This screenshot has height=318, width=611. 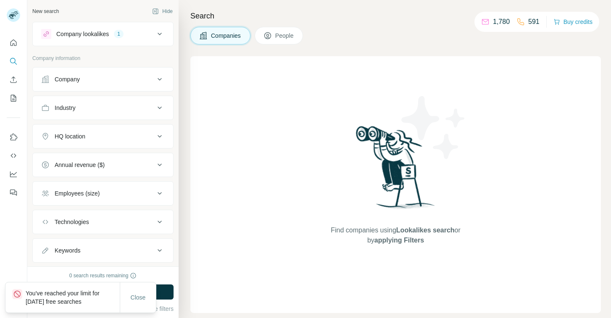 What do you see at coordinates (396, 171) in the screenshot?
I see `img: Surfe Illustration - Woman searching with binoculars` at bounding box center [396, 171].